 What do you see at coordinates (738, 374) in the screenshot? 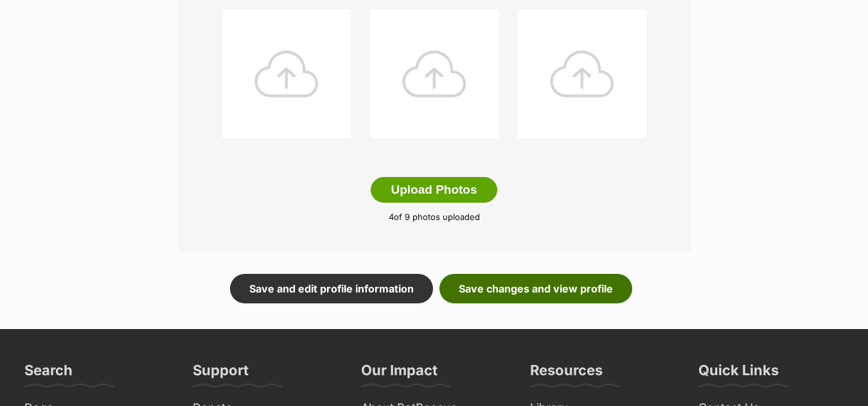
I see `h3: Quick Links` at bounding box center [738, 374].